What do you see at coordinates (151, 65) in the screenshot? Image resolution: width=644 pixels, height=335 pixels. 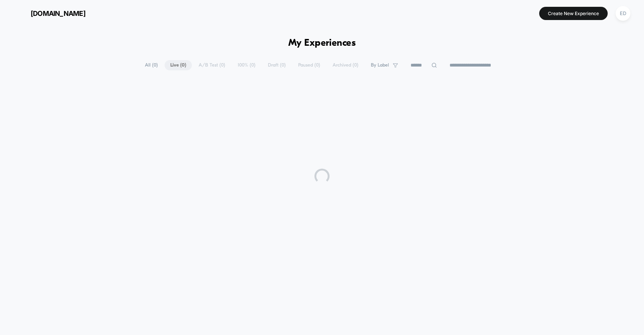 I see `span: All ( 0 )` at bounding box center [151, 65].